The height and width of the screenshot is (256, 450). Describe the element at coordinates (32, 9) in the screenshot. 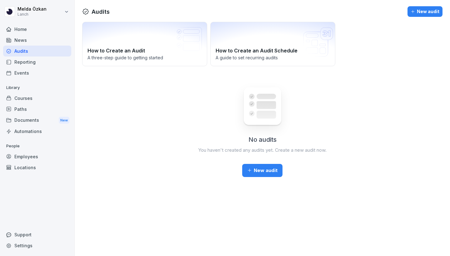

I see `p: Melda Özkan` at that location.